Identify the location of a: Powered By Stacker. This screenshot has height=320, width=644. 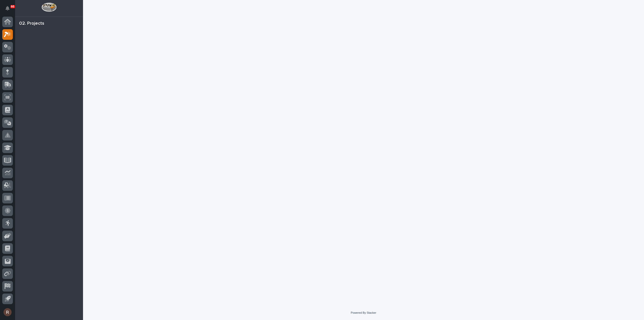
(364, 312).